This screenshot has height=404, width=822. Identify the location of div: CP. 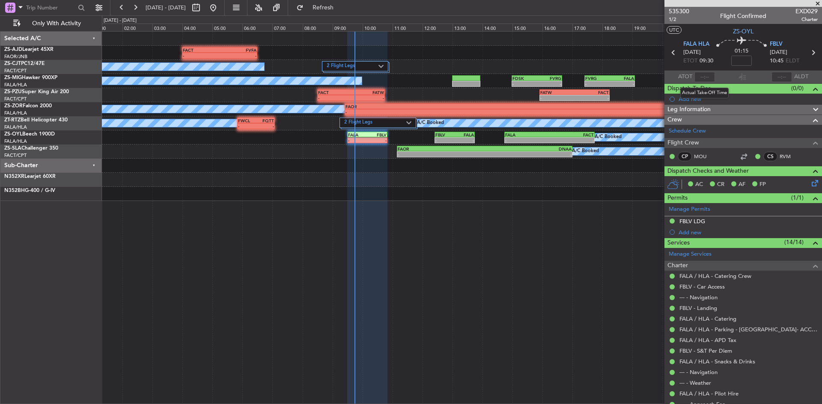
(684, 157).